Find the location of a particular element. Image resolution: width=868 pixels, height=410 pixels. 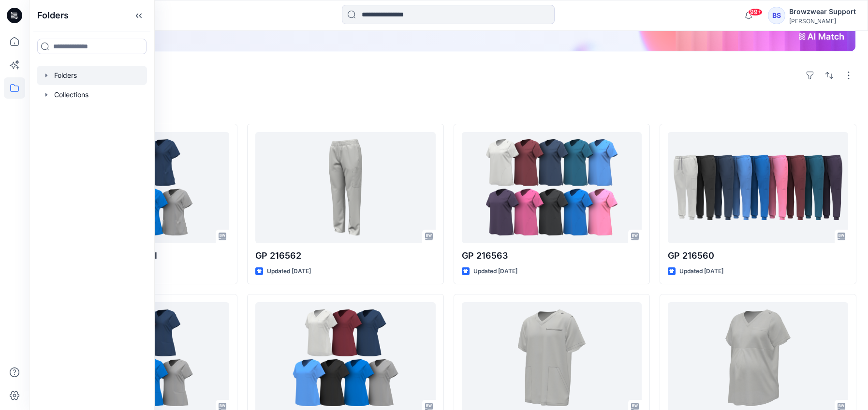

span: 99+ is located at coordinates (755, 12).